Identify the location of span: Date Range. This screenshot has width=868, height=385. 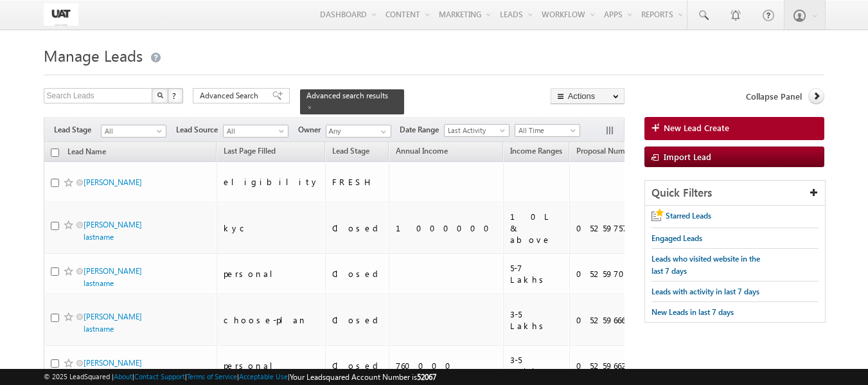
(422, 130).